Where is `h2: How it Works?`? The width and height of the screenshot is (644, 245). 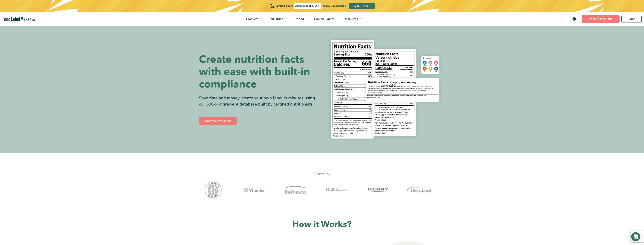 h2: How it Works? is located at coordinates (322, 224).